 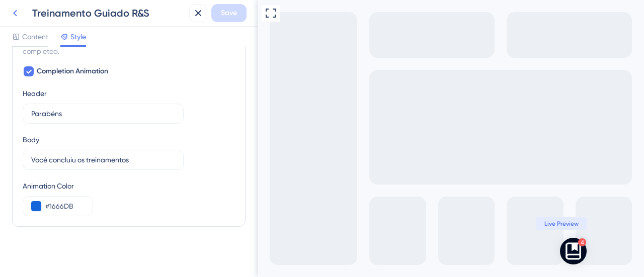 What do you see at coordinates (325, 243) in the screenshot?
I see `div: 4` at bounding box center [325, 243].